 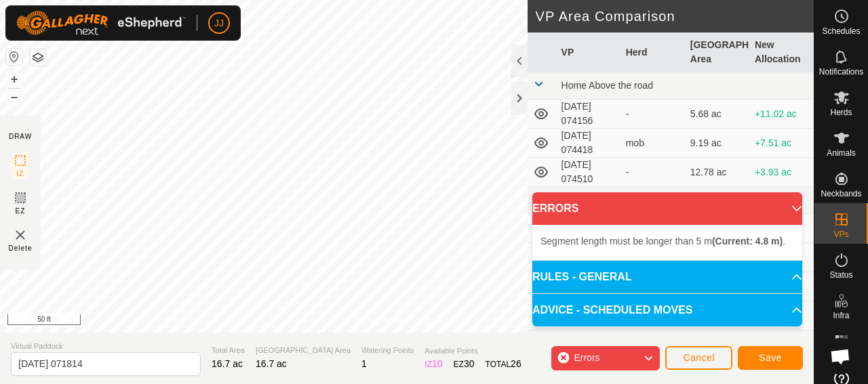 I want to click on span: Total Area, so click(x=228, y=350).